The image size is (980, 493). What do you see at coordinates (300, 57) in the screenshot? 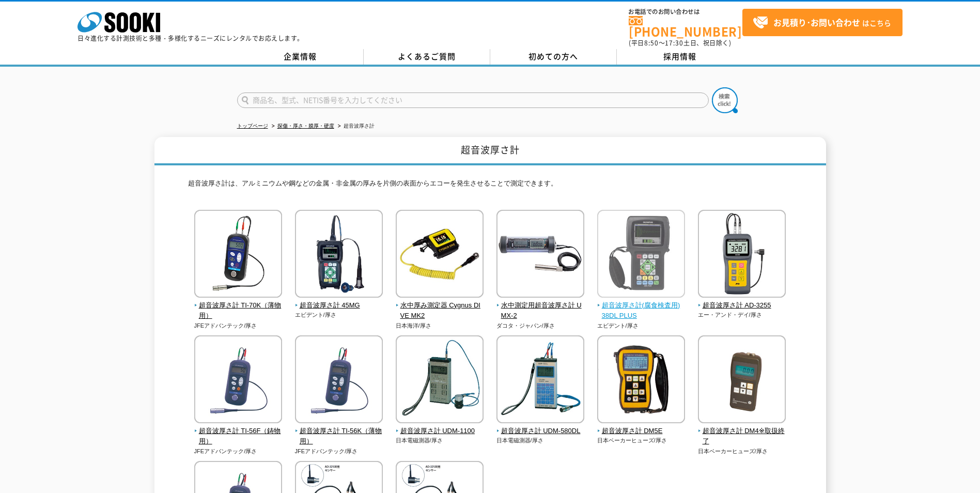
I see `a: 企業情報` at bounding box center [300, 57].